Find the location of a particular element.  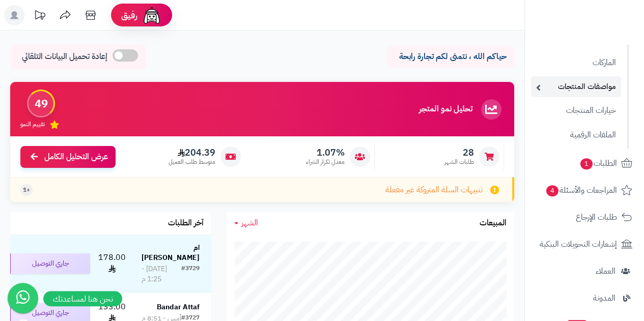

a: المراجعات والأسئلة4 is located at coordinates (584, 190).